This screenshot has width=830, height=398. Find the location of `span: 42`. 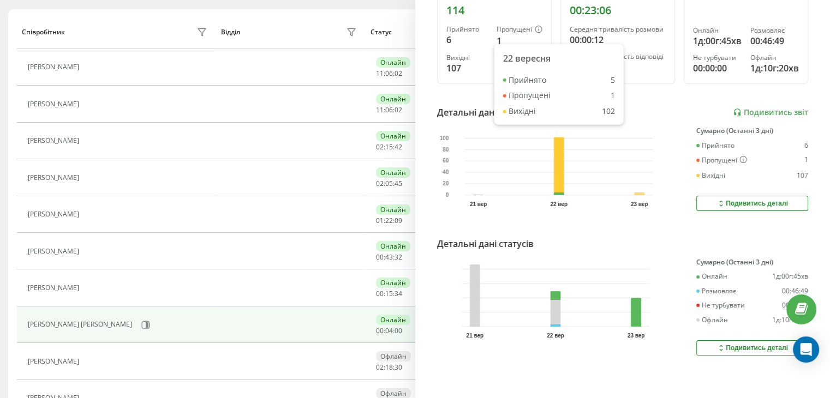

span: 42 is located at coordinates (398, 147).